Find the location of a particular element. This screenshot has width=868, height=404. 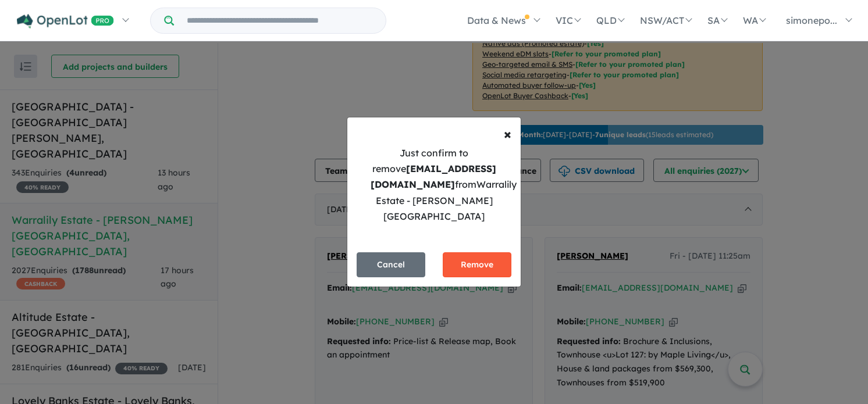

span: simonepo... is located at coordinates (812, 20).